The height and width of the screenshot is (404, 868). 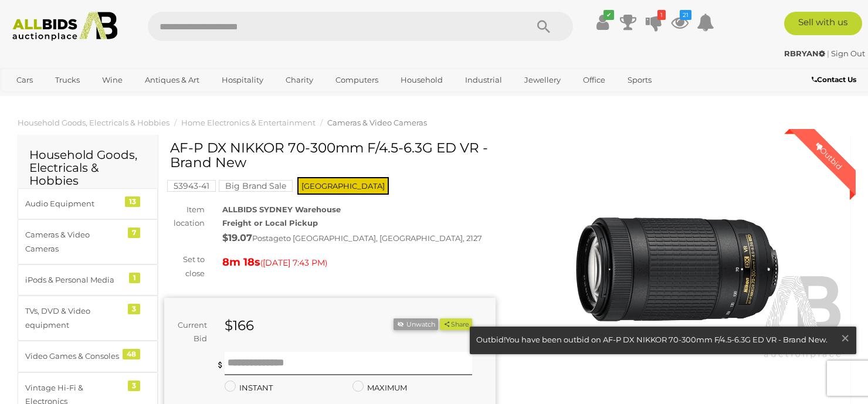 I want to click on button: Unwatch, so click(x=416, y=324).